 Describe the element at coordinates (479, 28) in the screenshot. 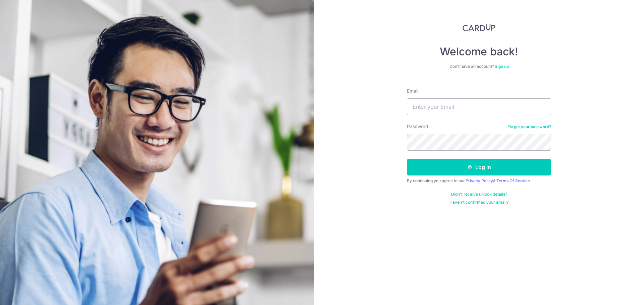

I see `img: CardUp Logo` at that location.